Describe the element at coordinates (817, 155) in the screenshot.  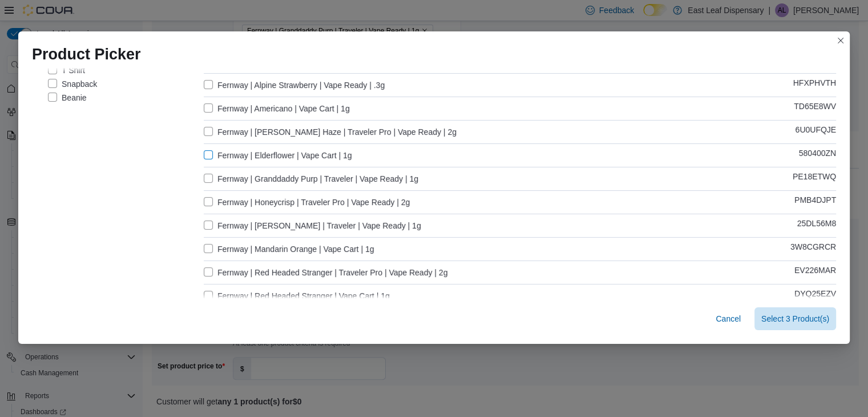
I see `p: 580400ZN` at that location.